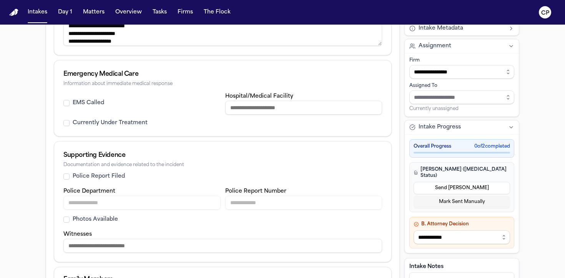 This screenshot has width=565, height=278. What do you see at coordinates (462, 97) in the screenshot?
I see `input: Assign to staff member` at bounding box center [462, 97].